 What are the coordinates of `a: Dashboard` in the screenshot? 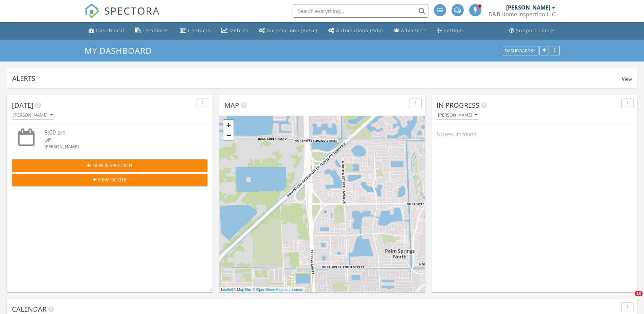 It's located at (107, 31).